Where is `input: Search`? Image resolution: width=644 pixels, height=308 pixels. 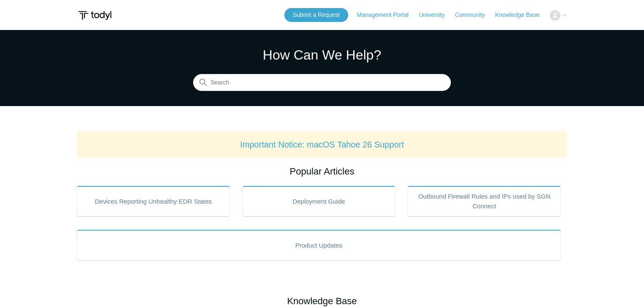
input: Search is located at coordinates (322, 83).